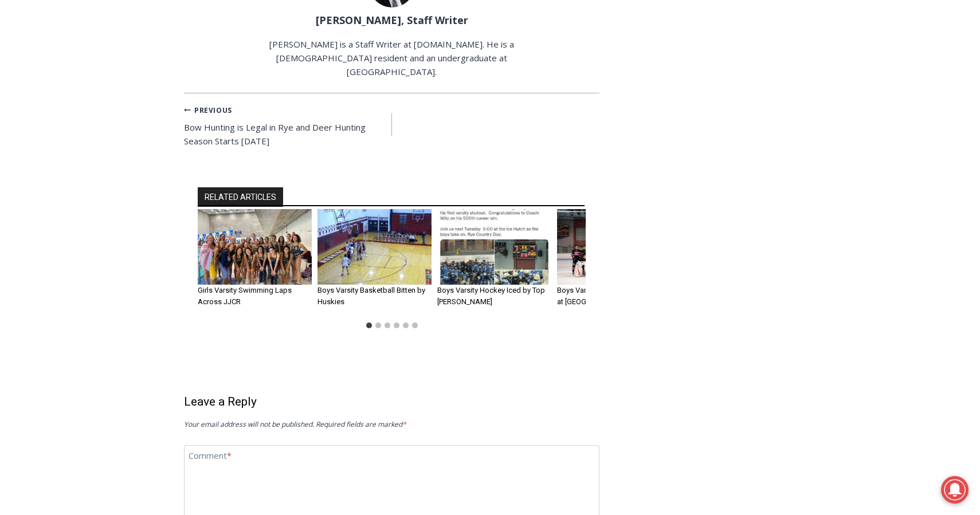 This screenshot has width=980, height=515. Describe the element at coordinates (369, 325) in the screenshot. I see `button: Go to slide 1` at that location.